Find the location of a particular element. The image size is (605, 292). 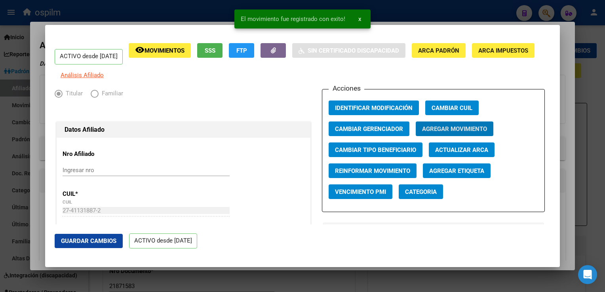

button: ARCA Impuestos is located at coordinates (503, 50).